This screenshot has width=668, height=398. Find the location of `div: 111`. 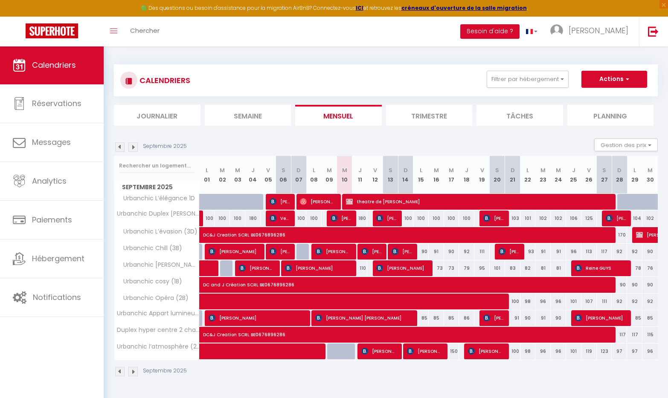

div: 111 is located at coordinates (604, 301).